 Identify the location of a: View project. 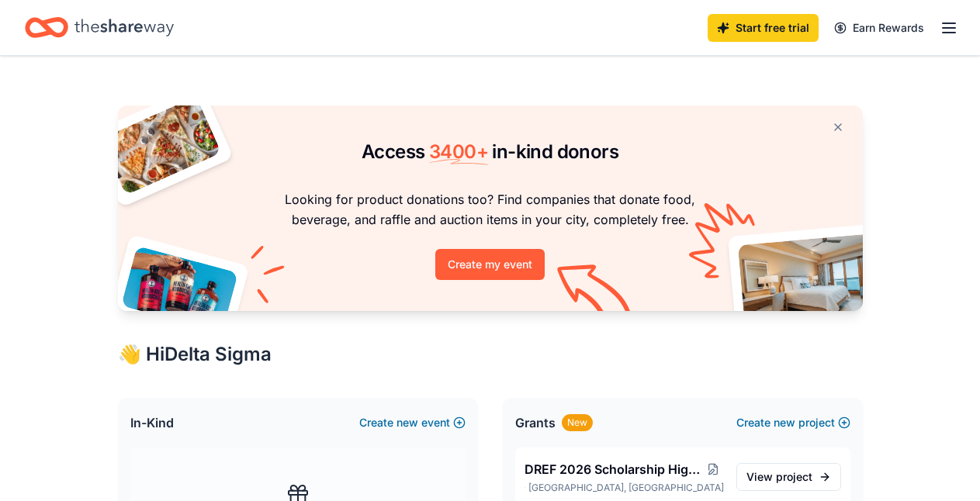
(788, 477).